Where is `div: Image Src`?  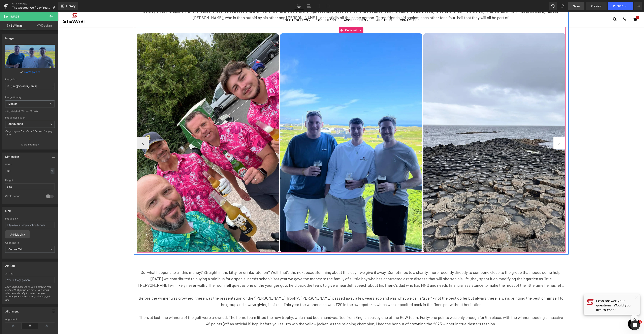 div: Image Src is located at coordinates (30, 80).